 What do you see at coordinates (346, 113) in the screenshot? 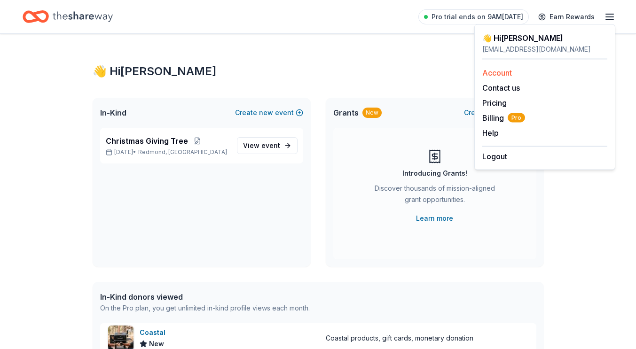
I see `span: Grants` at bounding box center [346, 113].